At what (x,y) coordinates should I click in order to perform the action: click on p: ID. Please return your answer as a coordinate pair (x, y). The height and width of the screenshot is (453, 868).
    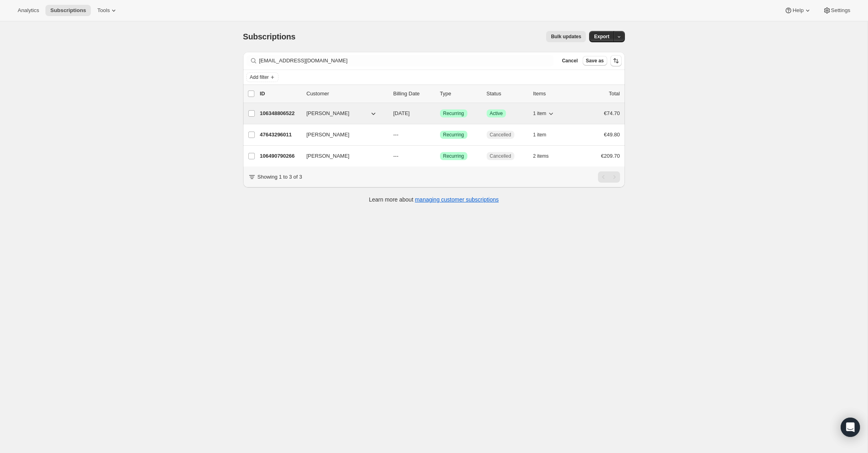
    Looking at the image, I should click on (280, 94).